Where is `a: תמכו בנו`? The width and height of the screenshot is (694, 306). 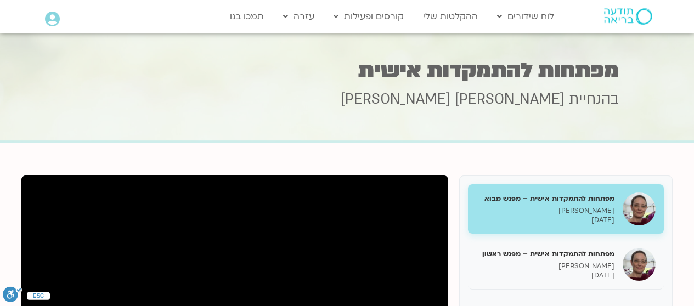
a: תמכו בנו is located at coordinates (247, 16).